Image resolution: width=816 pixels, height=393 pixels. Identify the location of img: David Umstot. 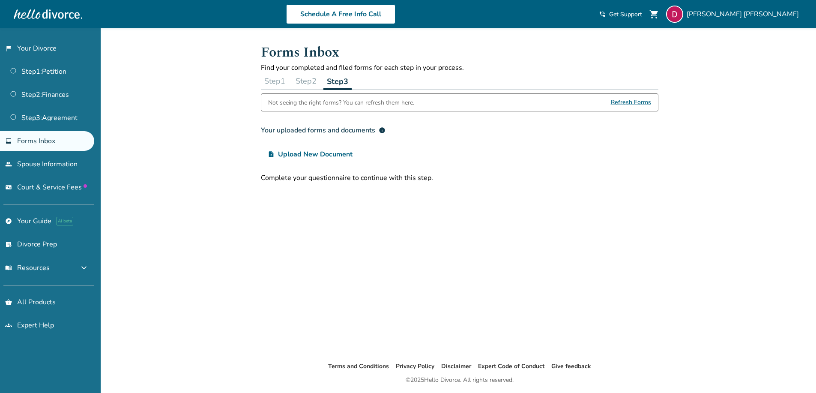
(675, 14).